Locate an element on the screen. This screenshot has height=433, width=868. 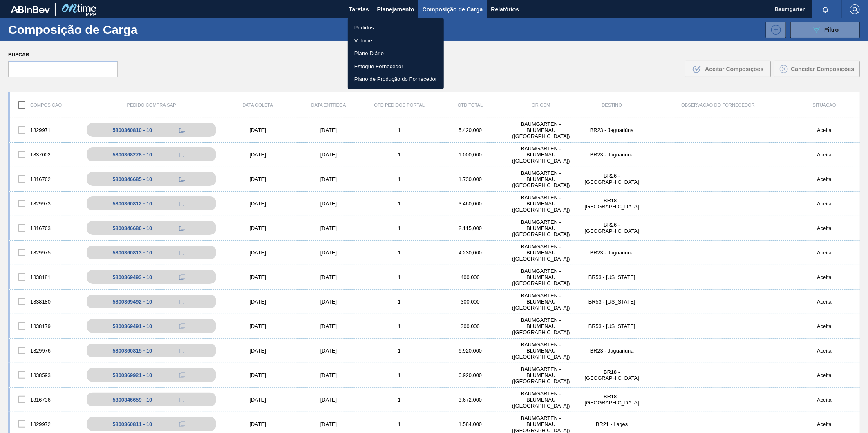
a: Estoque Fornecedor is located at coordinates (396, 67).